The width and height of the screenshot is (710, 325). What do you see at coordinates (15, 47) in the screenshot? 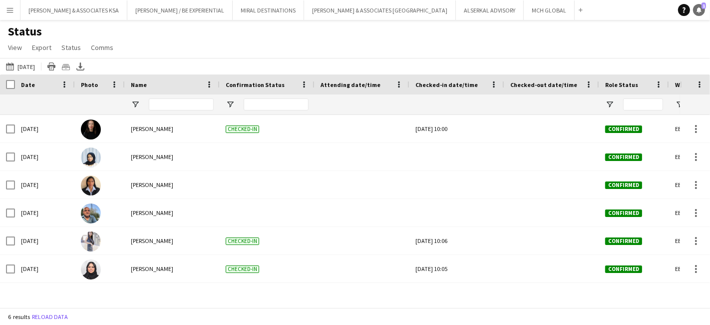
I see `span: View` at bounding box center [15, 47].